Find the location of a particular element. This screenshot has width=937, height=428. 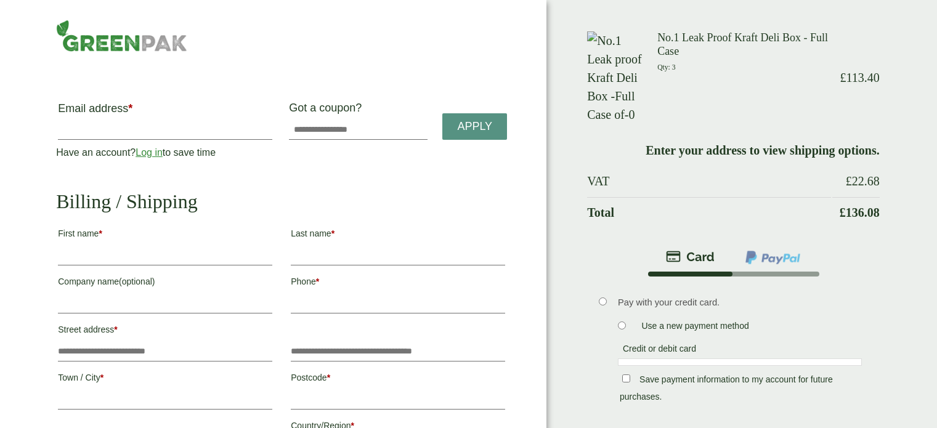

a: Log in is located at coordinates (149, 152).